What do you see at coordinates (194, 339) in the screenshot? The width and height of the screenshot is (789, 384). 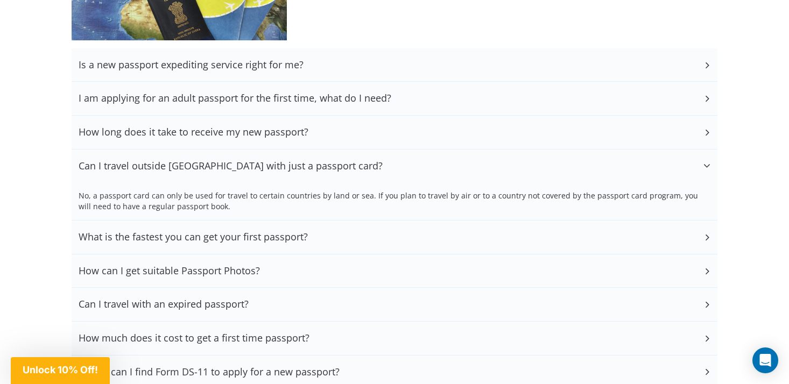 I see `h3: How much does it cost to get a first time passport?` at bounding box center [194, 339].